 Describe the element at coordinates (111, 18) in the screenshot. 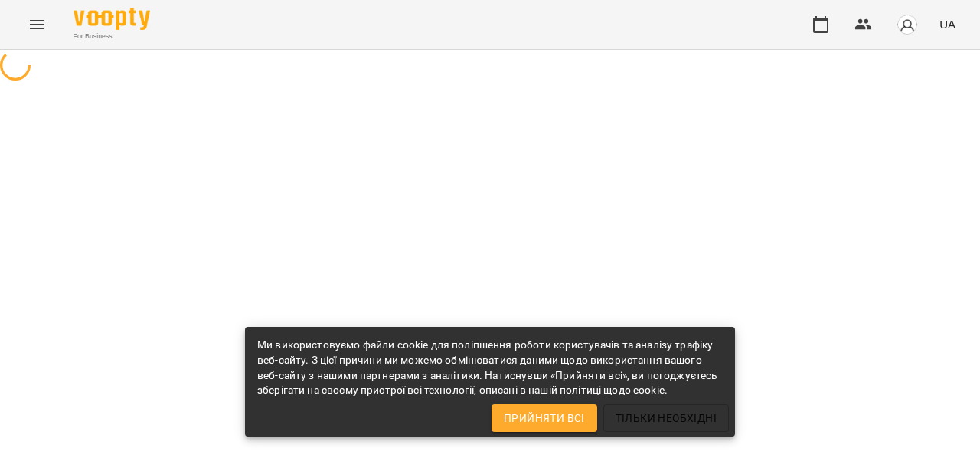

I see `img: Voopty Logo` at that location.